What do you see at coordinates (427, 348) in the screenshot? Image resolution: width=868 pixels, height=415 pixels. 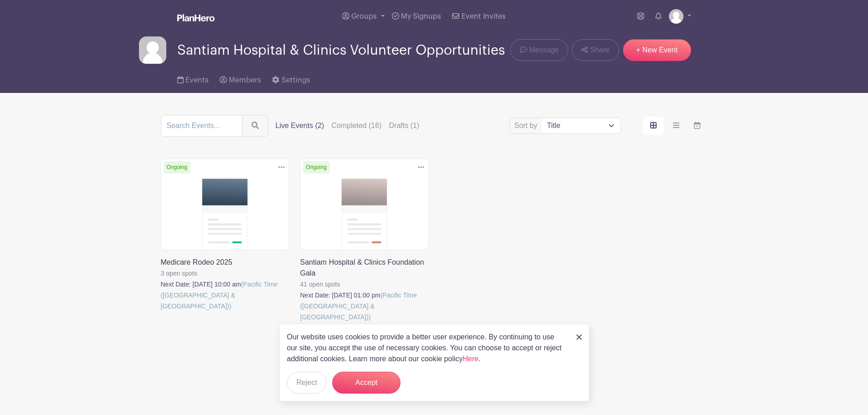 I see `p: Our website uses cookies to provide a better user experience. By continuing to use our site, you ...` at bounding box center [427, 348].